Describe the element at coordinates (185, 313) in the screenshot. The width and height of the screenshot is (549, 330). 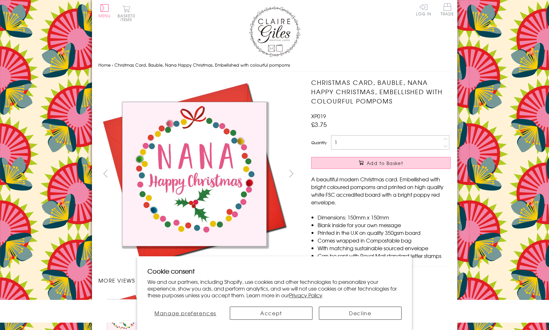
I see `button: Manage preferences` at that location.